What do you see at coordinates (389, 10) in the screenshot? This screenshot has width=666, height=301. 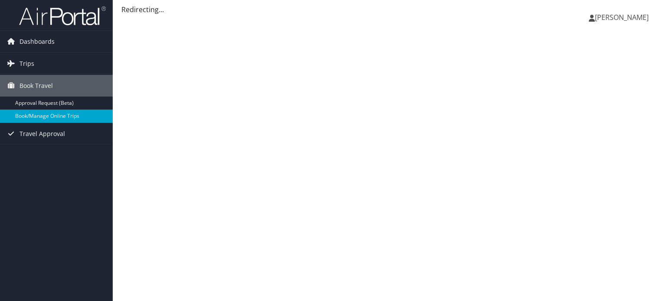 I see `div: Redirecting...` at bounding box center [389, 10].